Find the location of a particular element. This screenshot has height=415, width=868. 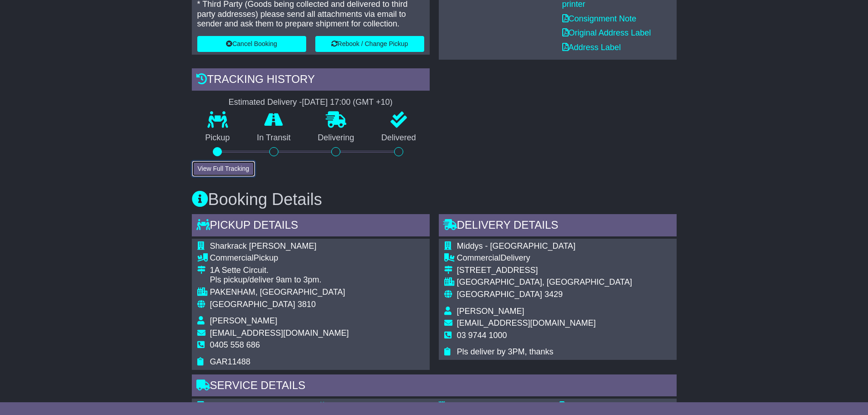

a: Address Label is located at coordinates (591, 47).